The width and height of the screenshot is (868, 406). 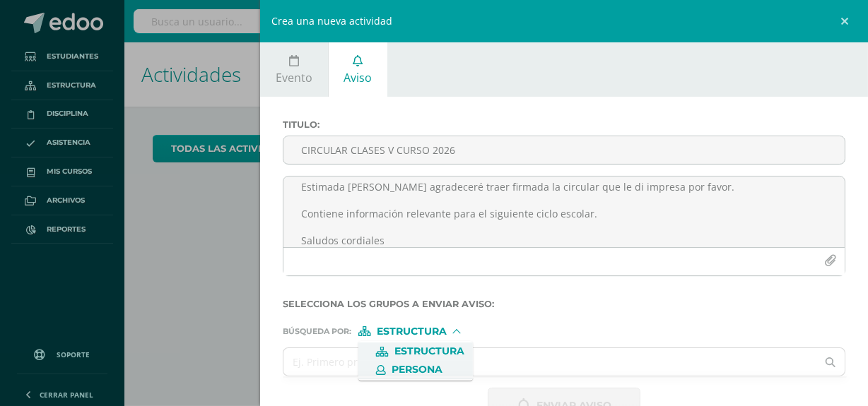 I want to click on a: Aviso, so click(x=357, y=69).